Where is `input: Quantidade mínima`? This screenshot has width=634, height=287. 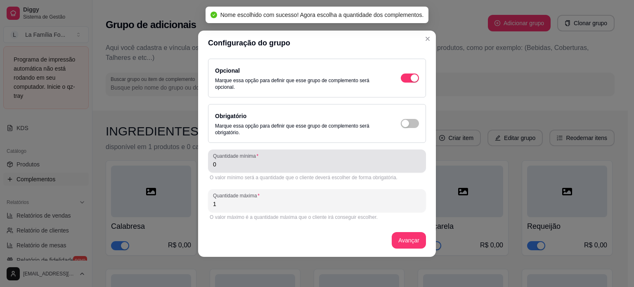
input: Quantidade mínima is located at coordinates (317, 164).